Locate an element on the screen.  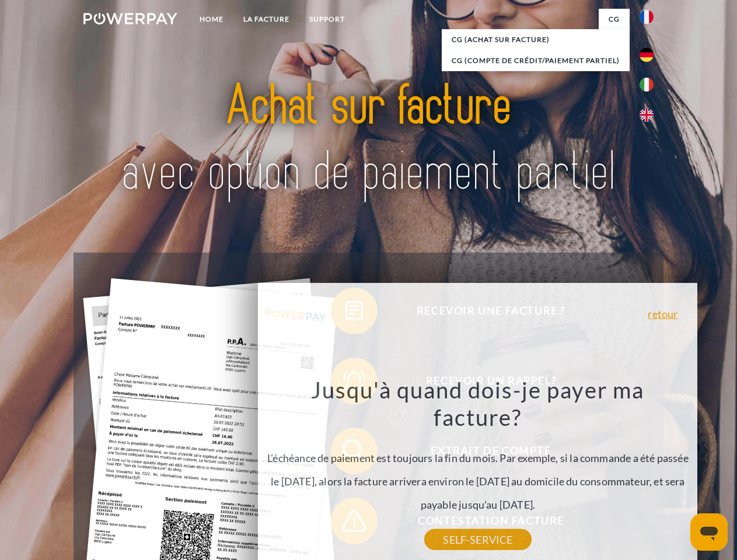
a: Home is located at coordinates (211, 19).